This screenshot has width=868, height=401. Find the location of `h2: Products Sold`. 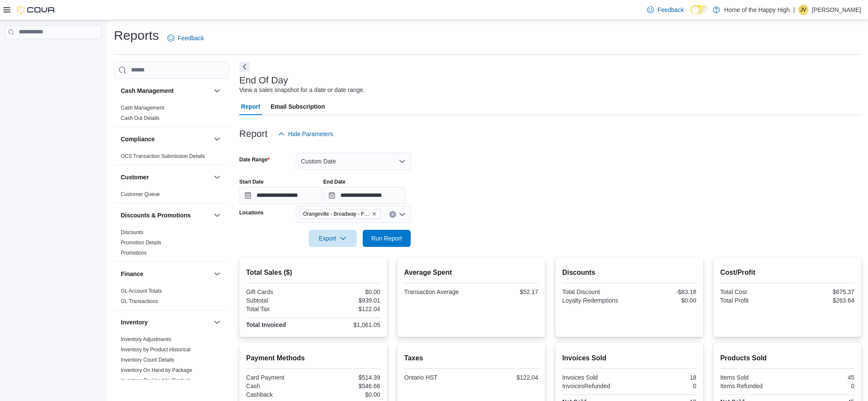

h2: Products Sold is located at coordinates (787, 358).